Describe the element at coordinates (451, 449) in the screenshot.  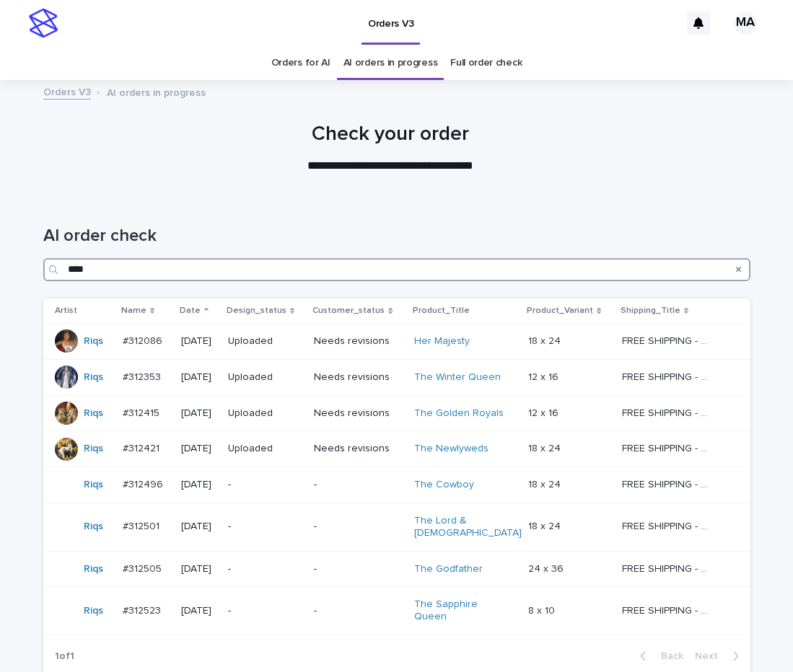
I see `a: The Newlyweds` at that location.